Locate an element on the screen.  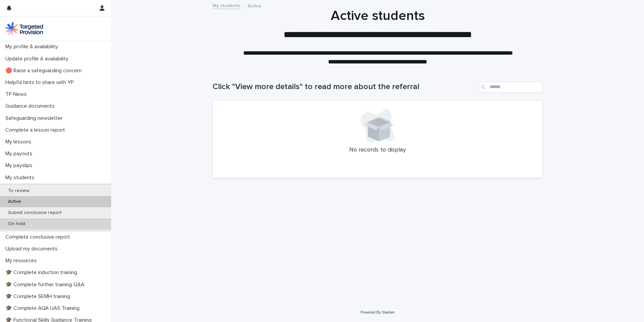
p: Helpful hints to share with YP is located at coordinates (41, 83).